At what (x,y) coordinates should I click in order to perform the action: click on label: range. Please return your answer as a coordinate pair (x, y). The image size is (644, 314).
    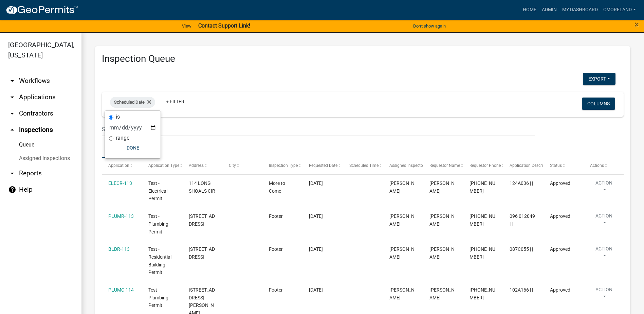
    Looking at the image, I should click on (122, 138).